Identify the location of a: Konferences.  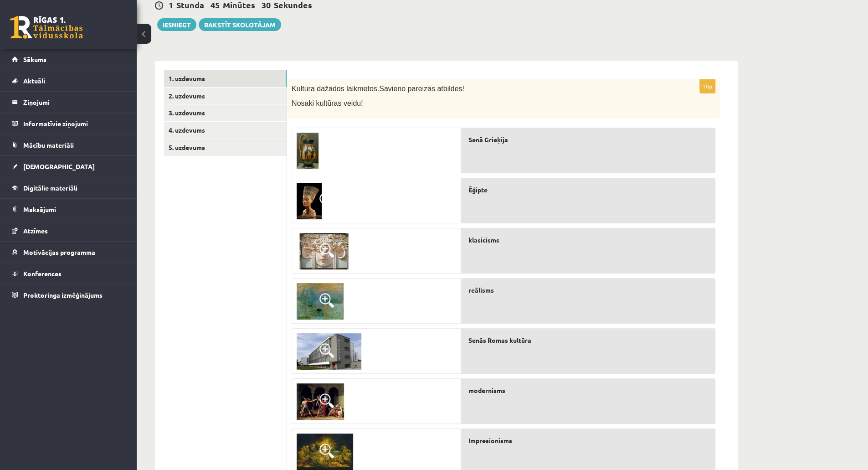
(68, 274).